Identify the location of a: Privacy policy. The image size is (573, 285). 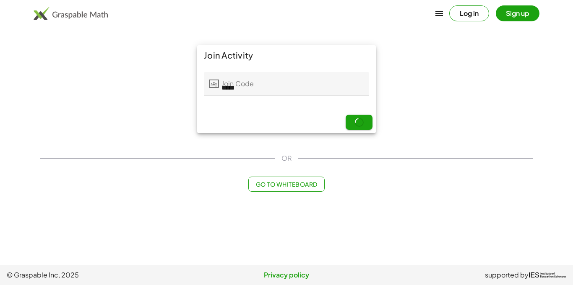
(286, 275).